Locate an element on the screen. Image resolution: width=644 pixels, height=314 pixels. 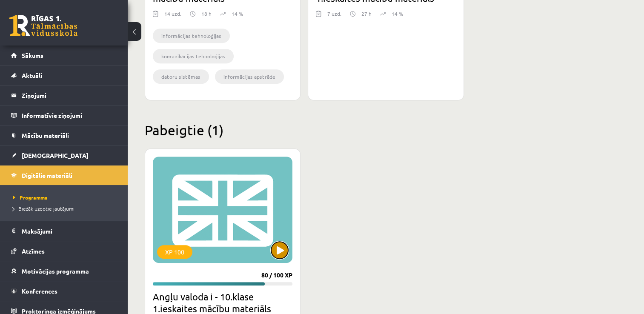
div: 7 uzd. is located at coordinates (334, 16).